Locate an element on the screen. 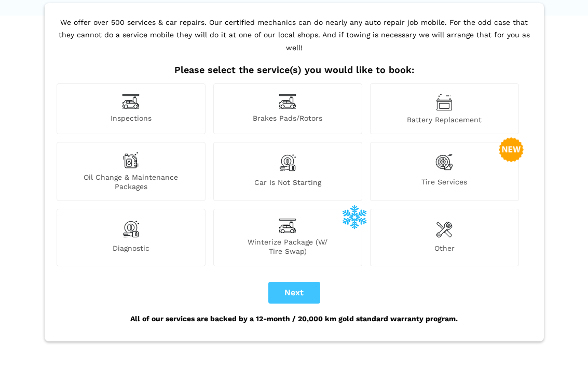 The width and height of the screenshot is (588, 373). button: Next is located at coordinates (294, 293).